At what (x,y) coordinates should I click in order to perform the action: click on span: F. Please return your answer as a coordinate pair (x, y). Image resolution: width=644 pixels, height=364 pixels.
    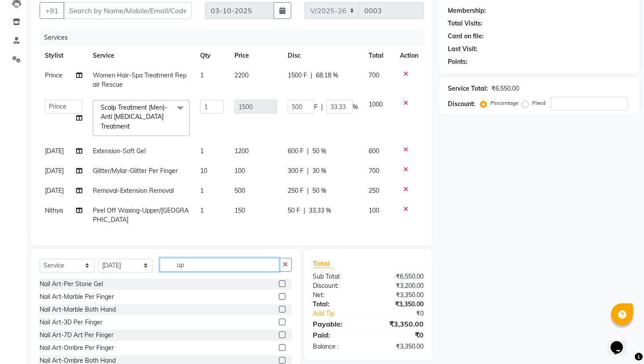
    Looking at the image, I should click on (316, 107).